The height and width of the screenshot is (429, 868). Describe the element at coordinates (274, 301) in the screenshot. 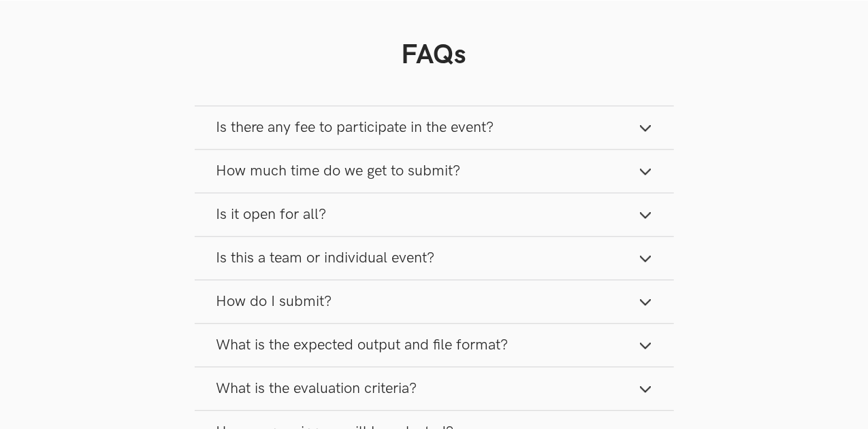

I see `span: How do I submit?` at that location.